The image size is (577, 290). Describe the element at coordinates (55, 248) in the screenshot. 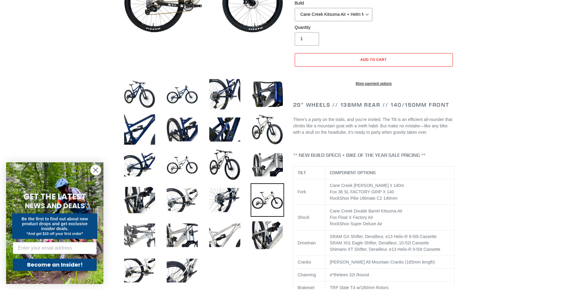

I see `input: Enter your email address` at that location.